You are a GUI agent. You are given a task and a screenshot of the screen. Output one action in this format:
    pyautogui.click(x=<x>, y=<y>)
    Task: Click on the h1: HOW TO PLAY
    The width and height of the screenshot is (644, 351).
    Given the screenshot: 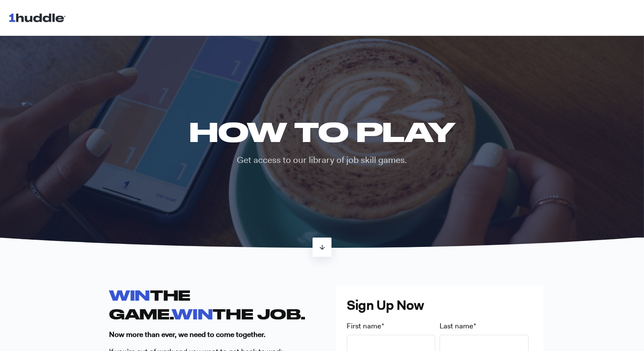 What is the action you would take?
    pyautogui.click(x=322, y=131)
    